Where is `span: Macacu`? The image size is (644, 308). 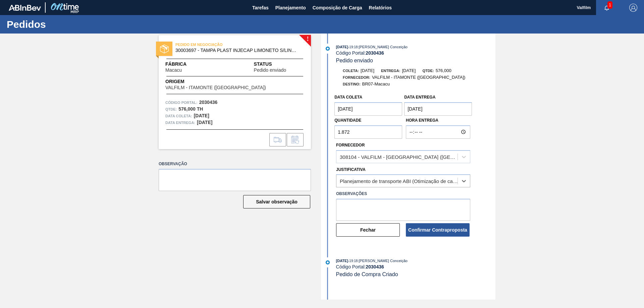 span: Macacu is located at coordinates (173, 70).